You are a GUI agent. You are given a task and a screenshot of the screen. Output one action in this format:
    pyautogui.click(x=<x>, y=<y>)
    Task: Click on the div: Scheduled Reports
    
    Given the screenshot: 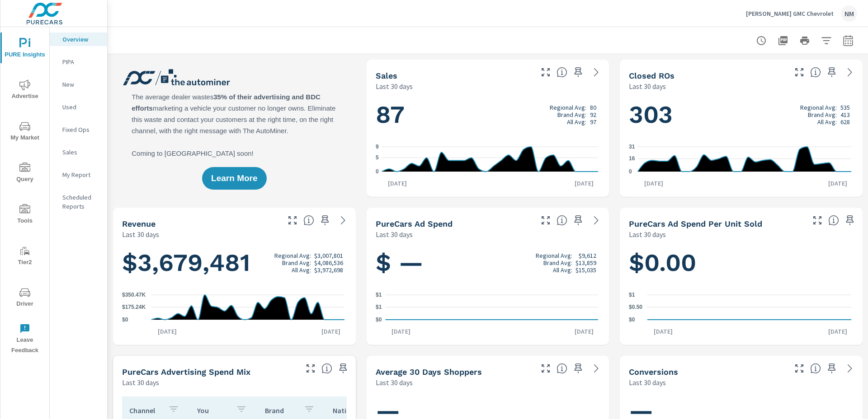 What is the action you would take?
    pyautogui.click(x=78, y=202)
    